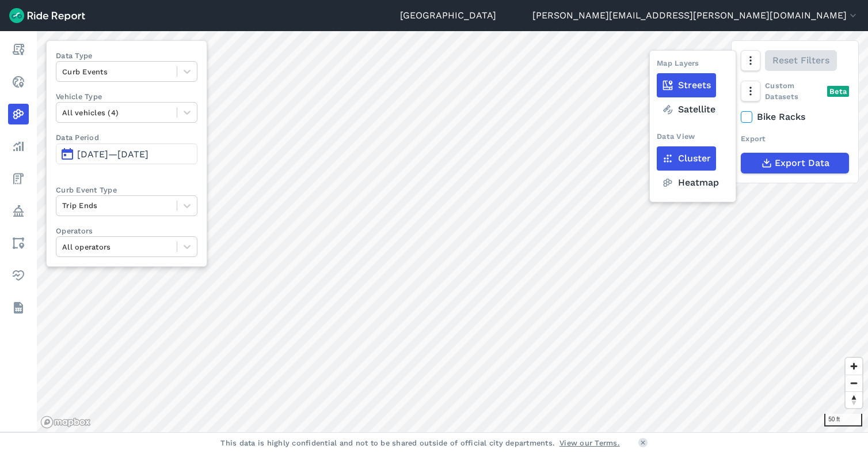 The image size is (868, 453). I want to click on label: Heatmap, so click(690, 183).